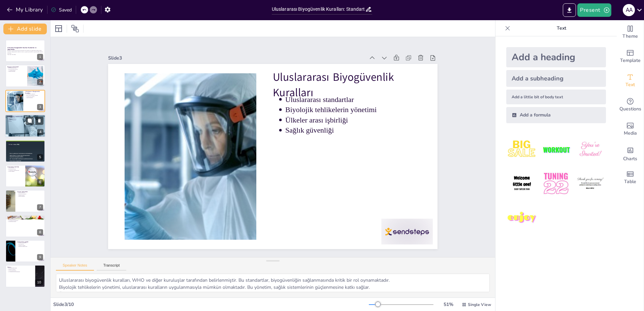  Describe the element at coordinates (339, 99) in the screenshot. I see `p: Sağlık güvenliği` at that location.